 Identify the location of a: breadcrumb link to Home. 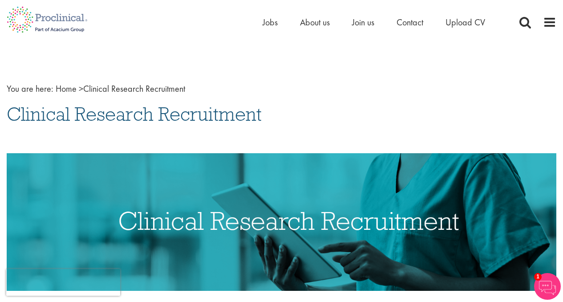
(66, 88).